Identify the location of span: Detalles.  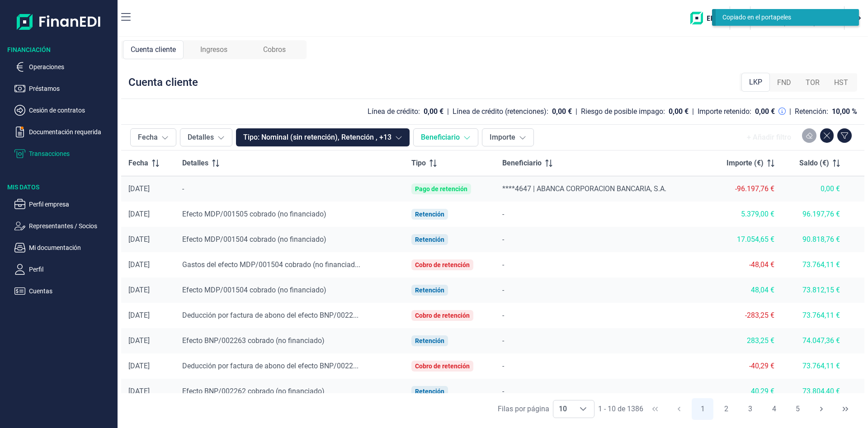
(196, 163).